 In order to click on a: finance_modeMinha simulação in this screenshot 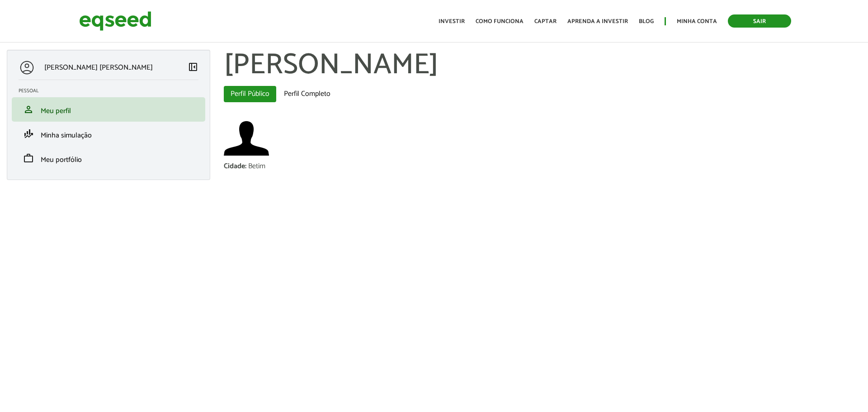, I will do `click(109, 134)`.